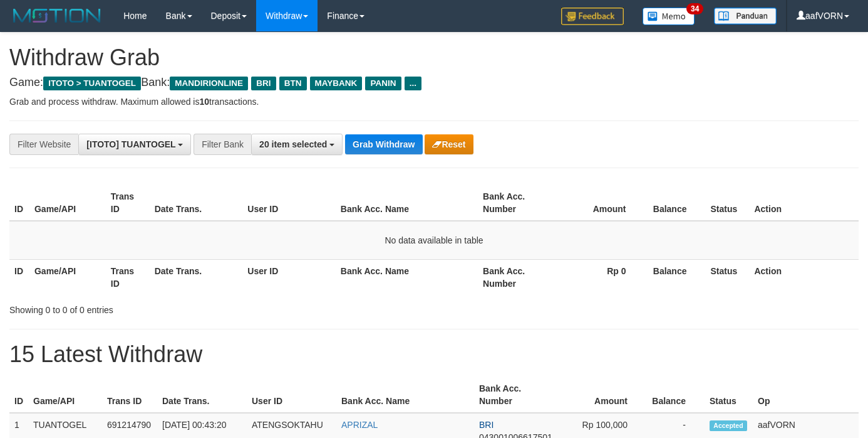 The height and width of the screenshot is (438, 868). Describe the element at coordinates (593, 16) in the screenshot. I see `img: Feedback.jpg` at that location.